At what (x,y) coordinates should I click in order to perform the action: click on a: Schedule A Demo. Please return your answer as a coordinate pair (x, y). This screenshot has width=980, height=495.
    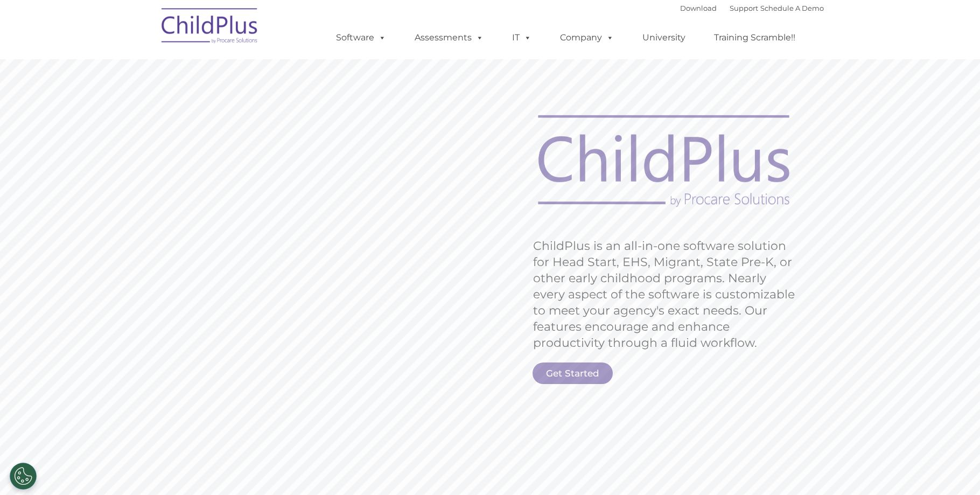
    Looking at the image, I should click on (792, 8).